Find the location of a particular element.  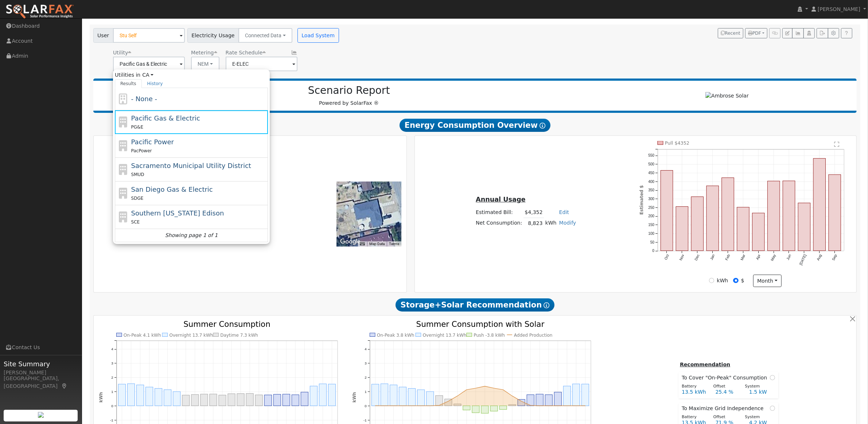

text: Added Production is located at coordinates (533, 335).